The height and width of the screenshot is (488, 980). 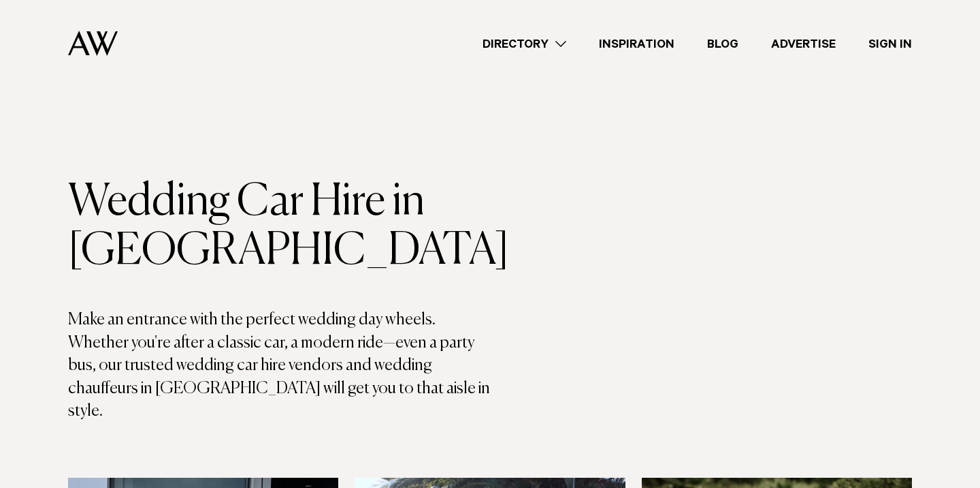 What do you see at coordinates (92, 43) in the screenshot?
I see `img: Auckland Weddings Logo` at bounding box center [92, 43].